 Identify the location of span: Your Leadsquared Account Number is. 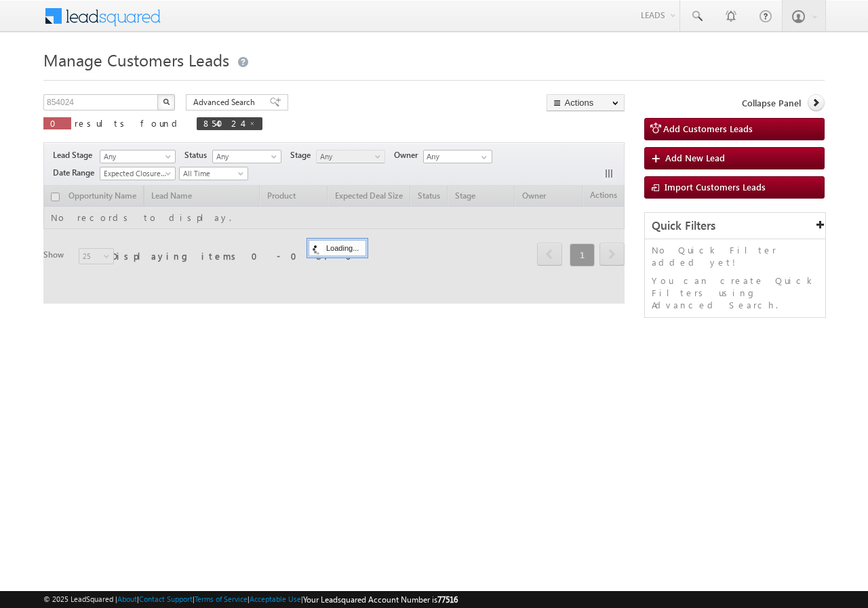
(380, 600).